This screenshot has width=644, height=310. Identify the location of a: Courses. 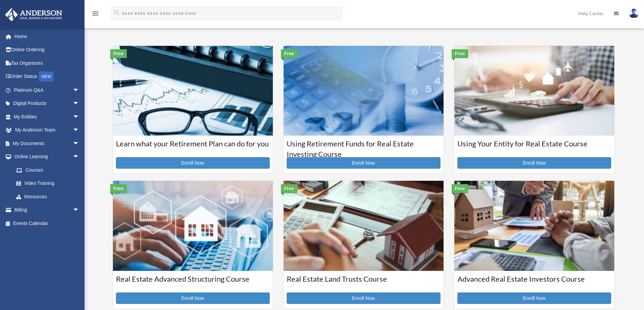
(48, 170).